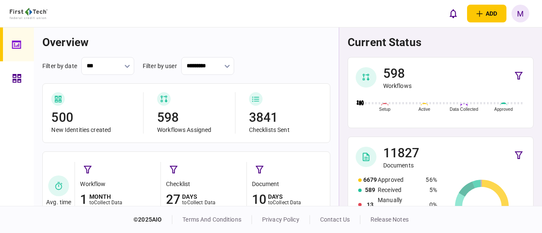  Describe the element at coordinates (384, 109) in the screenshot. I see `text: Setup` at that location.